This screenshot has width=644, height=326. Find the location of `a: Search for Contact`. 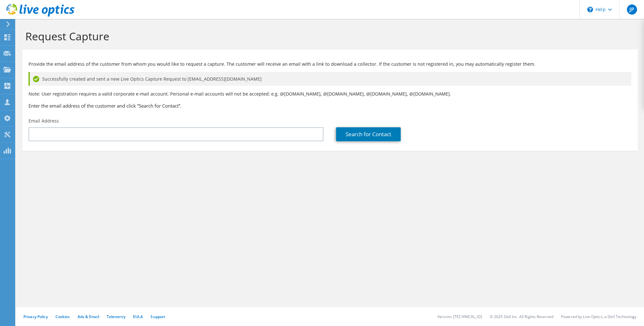

a: Search for Contact is located at coordinates (369, 134).